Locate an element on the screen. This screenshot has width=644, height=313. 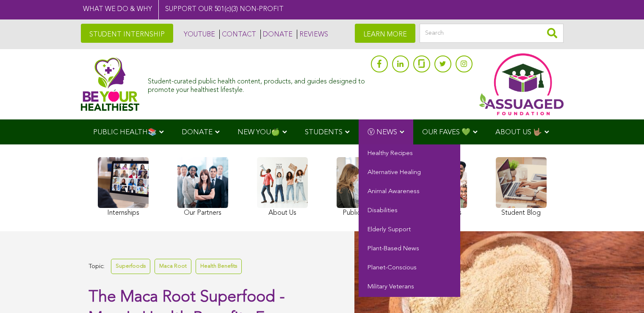
span: DONATE is located at coordinates (197, 132).